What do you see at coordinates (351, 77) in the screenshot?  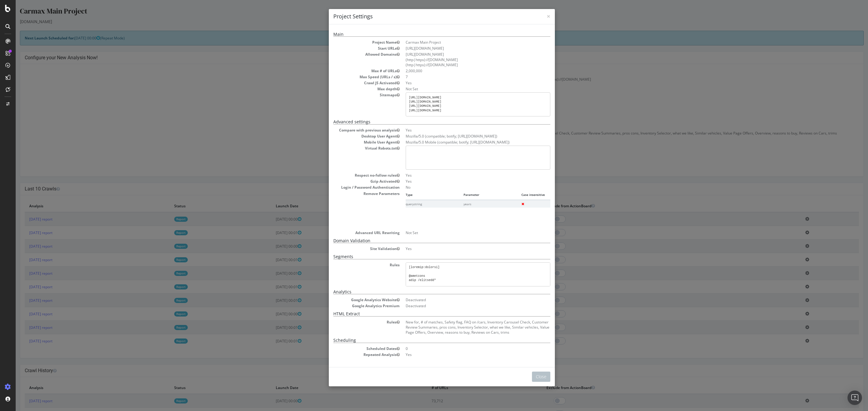 I see `dt: Max Speed (URLs / s)` at bounding box center [351, 77].